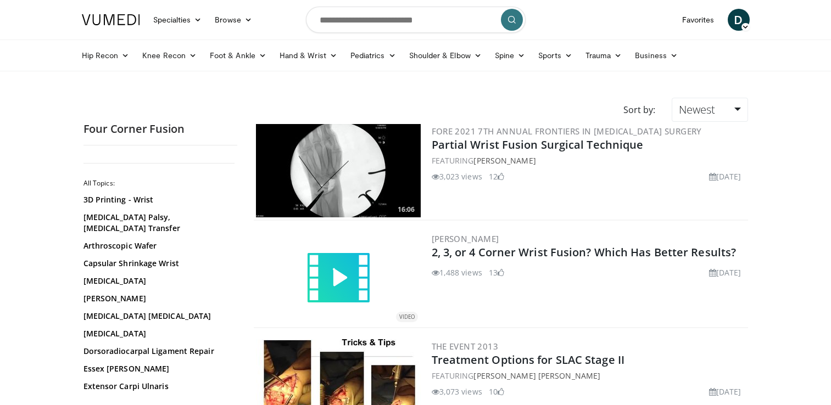 Image resolution: width=831 pixels, height=405 pixels. What do you see at coordinates (338, 278) in the screenshot?
I see `img: video.svg` at bounding box center [338, 278].